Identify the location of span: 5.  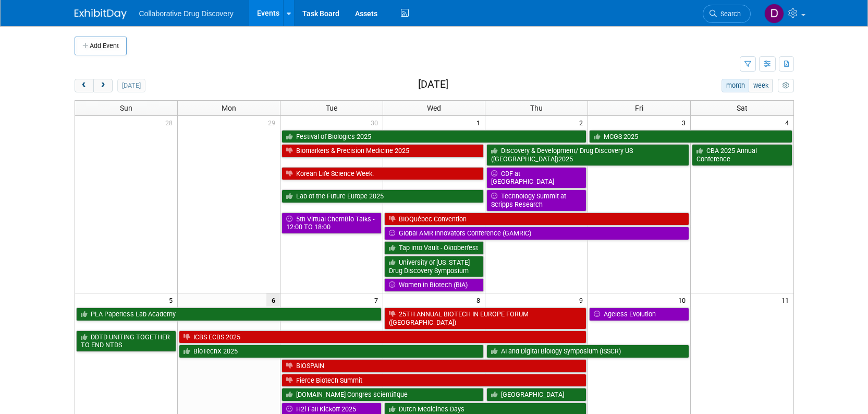
(173, 299).